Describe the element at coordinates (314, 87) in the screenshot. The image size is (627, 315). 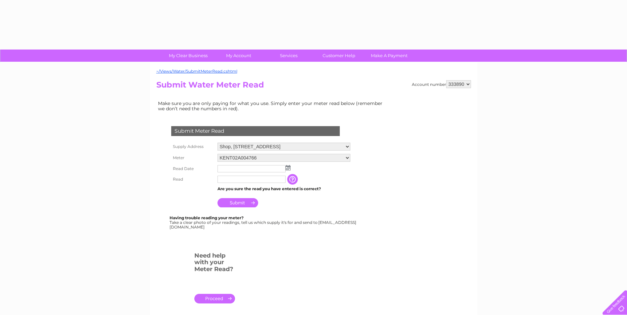
I see `h2: Submit Water Meter Read` at that location.